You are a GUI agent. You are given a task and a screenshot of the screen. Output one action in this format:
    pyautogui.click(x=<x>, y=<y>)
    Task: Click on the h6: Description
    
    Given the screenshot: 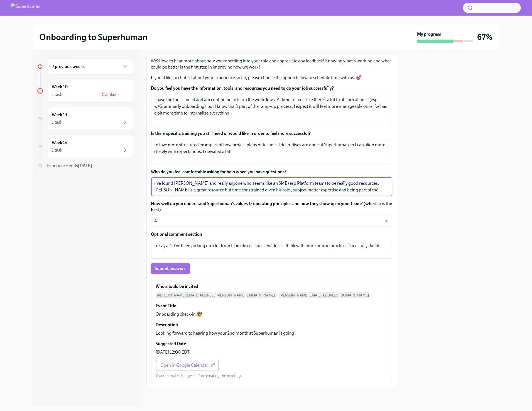 What is the action you would take?
    pyautogui.click(x=167, y=325)
    